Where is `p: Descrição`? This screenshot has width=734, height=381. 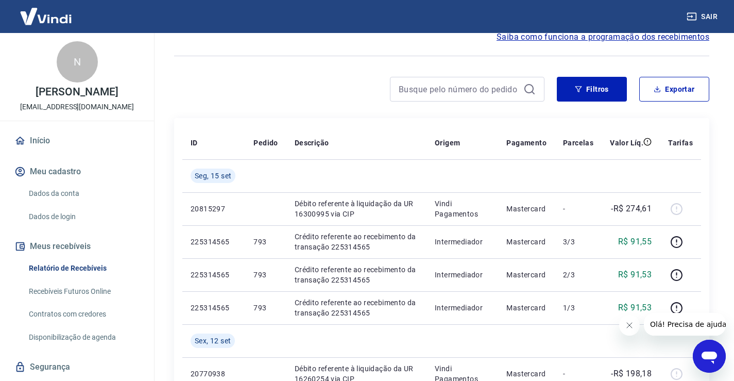
p: Descrição is located at coordinates (312, 143).